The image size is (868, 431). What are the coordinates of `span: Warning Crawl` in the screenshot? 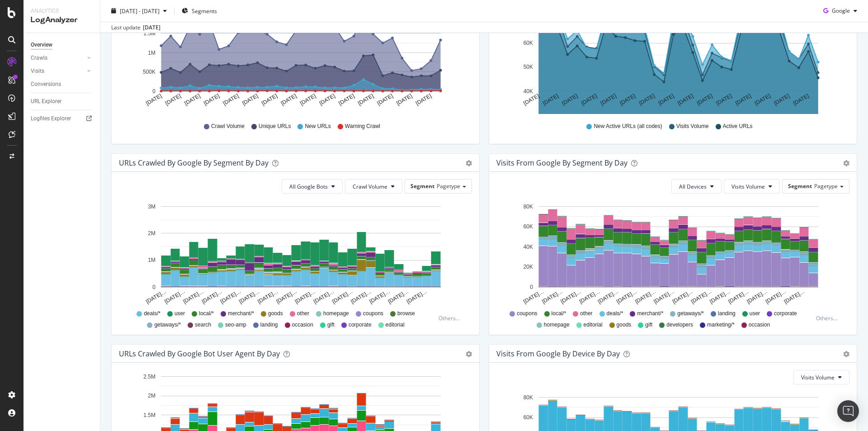 It's located at (362, 126).